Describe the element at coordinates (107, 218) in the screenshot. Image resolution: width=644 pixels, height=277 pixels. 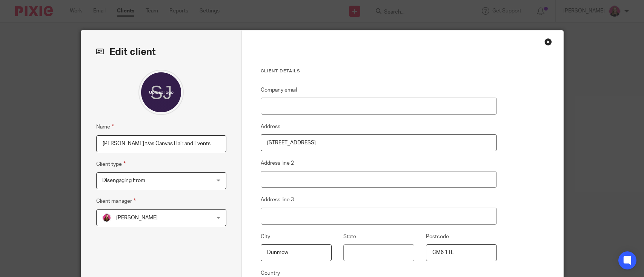
I see `img: 21.png` at that location.